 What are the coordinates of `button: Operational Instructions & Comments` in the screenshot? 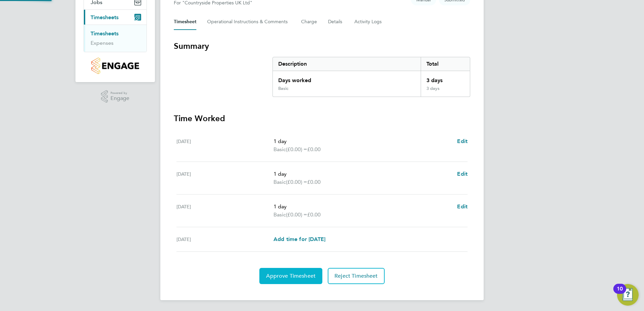 It's located at (248, 22).